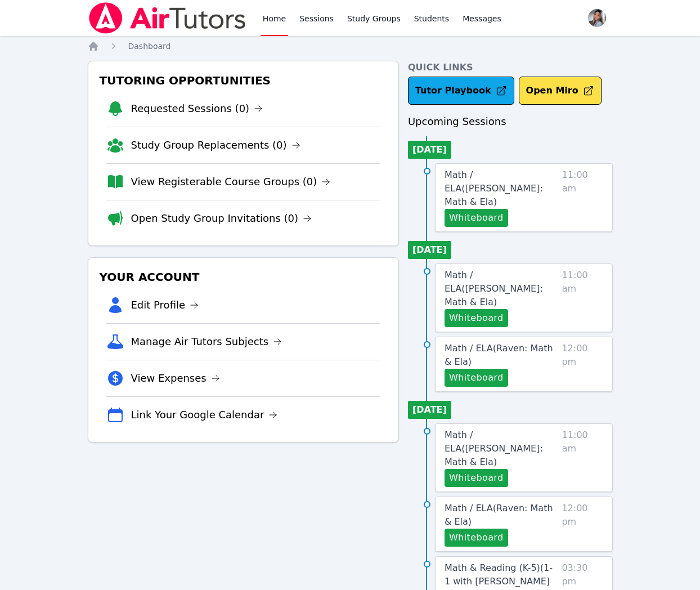 The height and width of the screenshot is (590, 700). I want to click on h3: Tutoring Opportunities, so click(243, 80).